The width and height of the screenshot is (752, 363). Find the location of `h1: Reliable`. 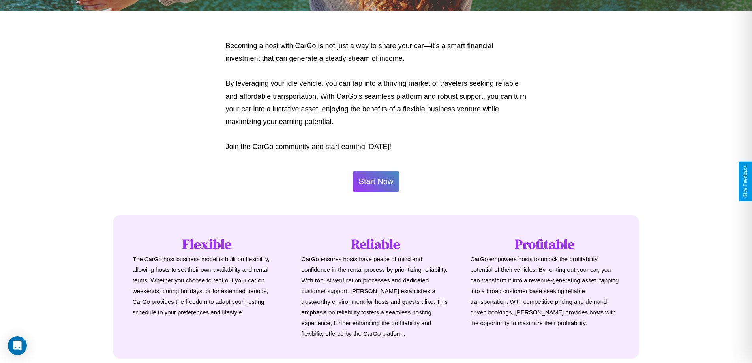

h1: Reliable is located at coordinates (376, 244).